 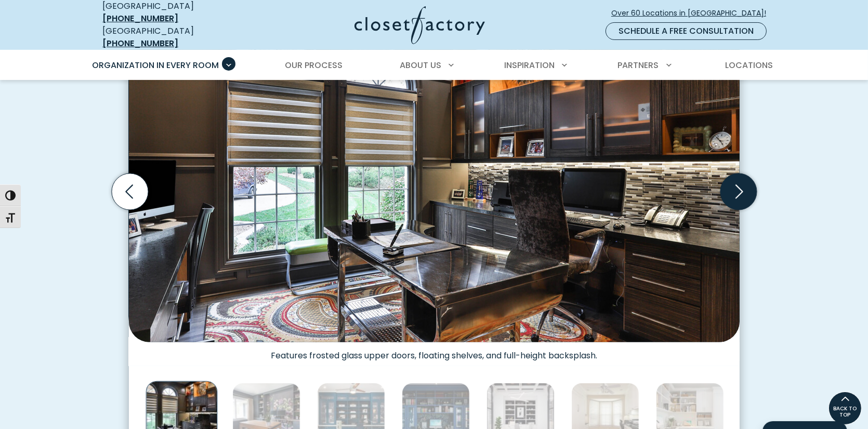 I want to click on span: Inspiration, so click(x=529, y=65).